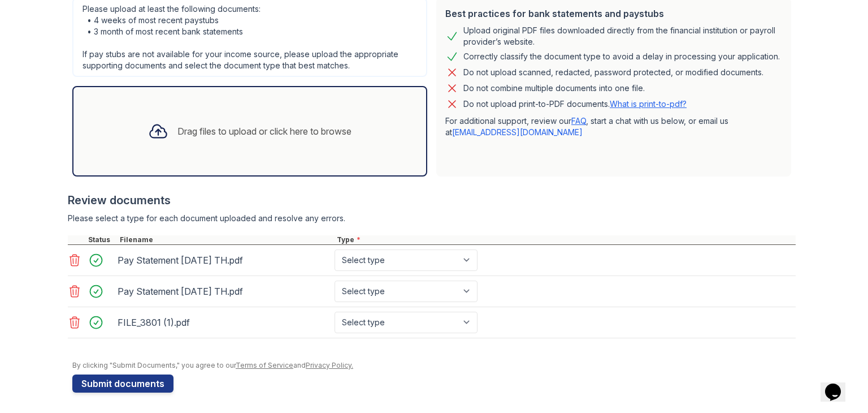 The width and height of the screenshot is (868, 413). Describe the element at coordinates (329, 365) in the screenshot. I see `a: Privacy Policy.` at that location.